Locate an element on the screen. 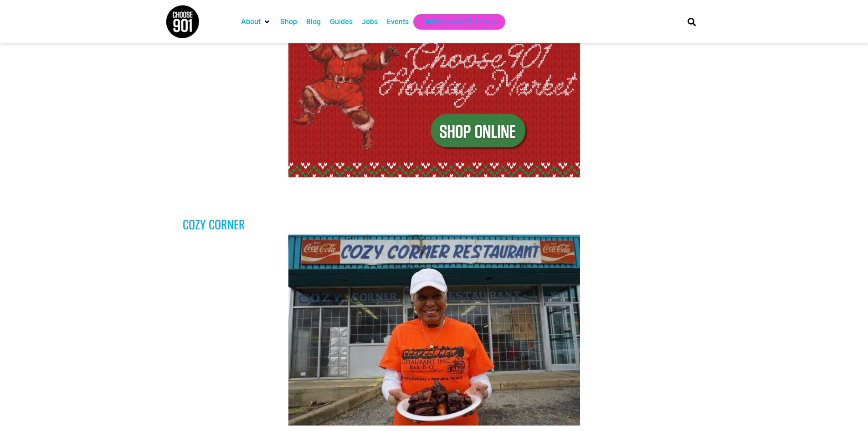 This screenshot has height=431, width=868. div: Events is located at coordinates (398, 22).